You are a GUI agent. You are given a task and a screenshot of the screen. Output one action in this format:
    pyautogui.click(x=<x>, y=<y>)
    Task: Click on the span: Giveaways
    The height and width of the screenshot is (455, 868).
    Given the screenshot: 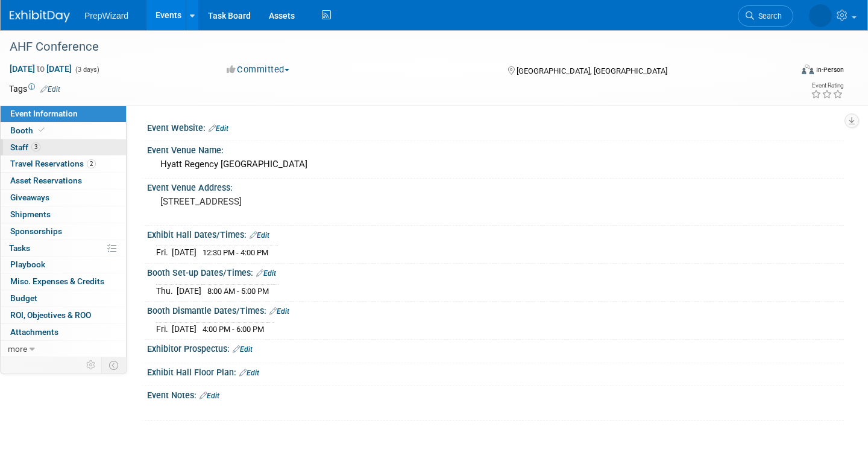 What is the action you would take?
    pyautogui.click(x=29, y=197)
    